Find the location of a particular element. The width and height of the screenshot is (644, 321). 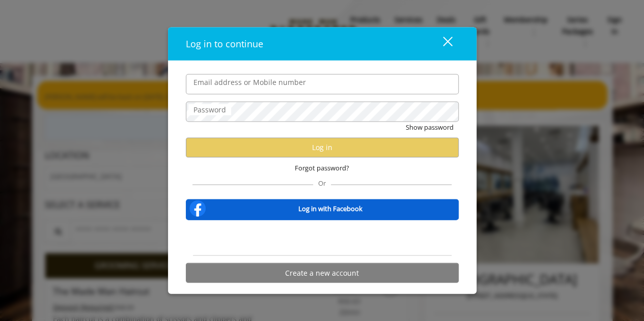

b: Log in with Facebook is located at coordinates (330, 208).